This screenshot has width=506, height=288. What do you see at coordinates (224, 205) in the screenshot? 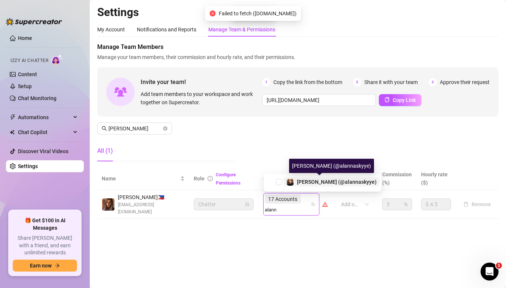
I see `span: Chatter` at bounding box center [224, 205].